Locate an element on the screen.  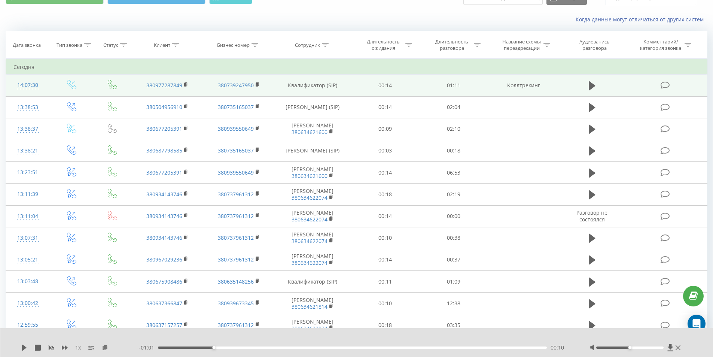
div: 14:07:30 is located at coordinates (28, 85).